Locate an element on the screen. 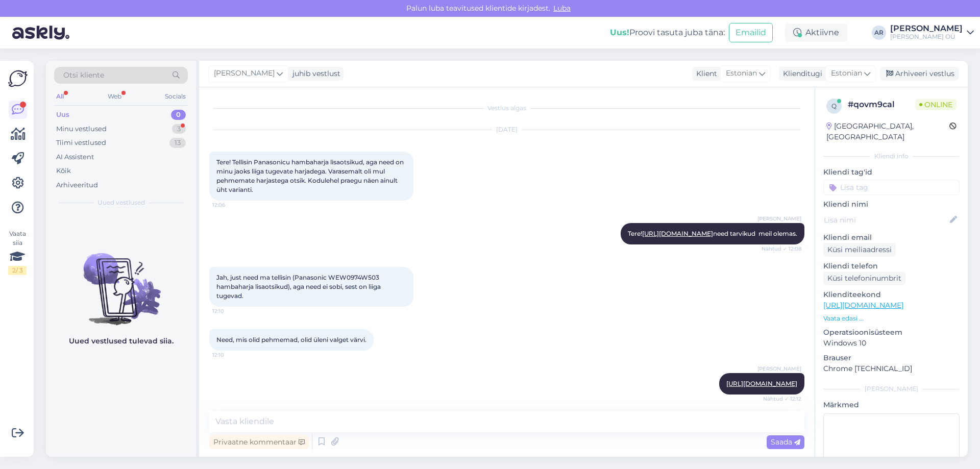  div: Küsi meiliaadressi is located at coordinates (859, 249).